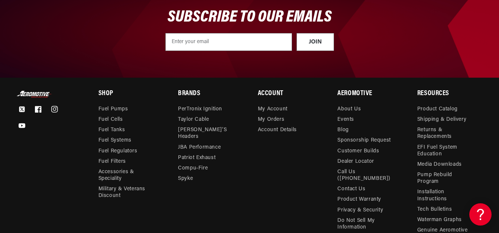  What do you see at coordinates (277, 130) in the screenshot?
I see `a: Account Details` at bounding box center [277, 130].